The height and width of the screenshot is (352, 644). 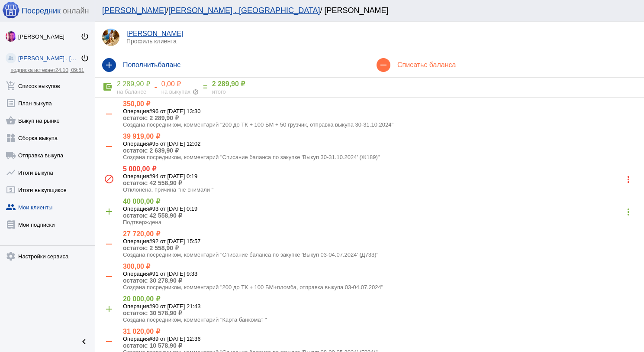 What do you see at coordinates (76, 11) in the screenshot?
I see `span: онлайн` at bounding box center [76, 11].